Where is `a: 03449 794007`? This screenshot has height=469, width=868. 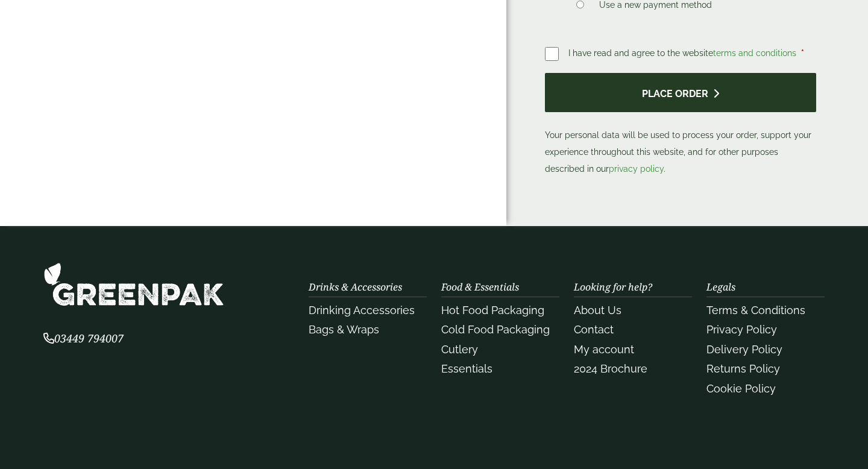 a: 03449 794007 is located at coordinates (84, 339).